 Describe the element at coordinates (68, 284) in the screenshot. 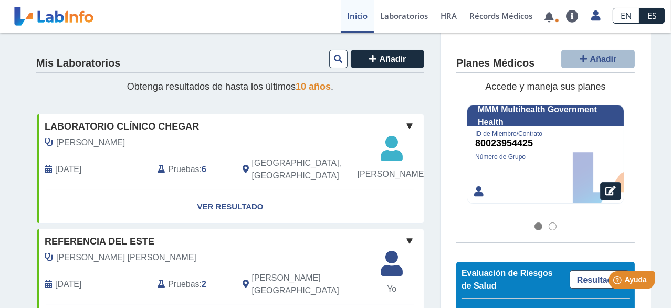

I see `span: 2024-10-05` at that location.